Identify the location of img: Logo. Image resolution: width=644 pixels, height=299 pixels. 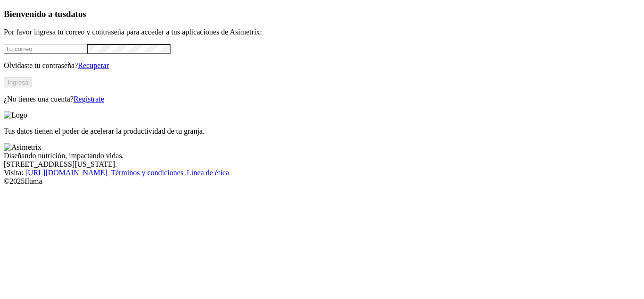
(15, 115).